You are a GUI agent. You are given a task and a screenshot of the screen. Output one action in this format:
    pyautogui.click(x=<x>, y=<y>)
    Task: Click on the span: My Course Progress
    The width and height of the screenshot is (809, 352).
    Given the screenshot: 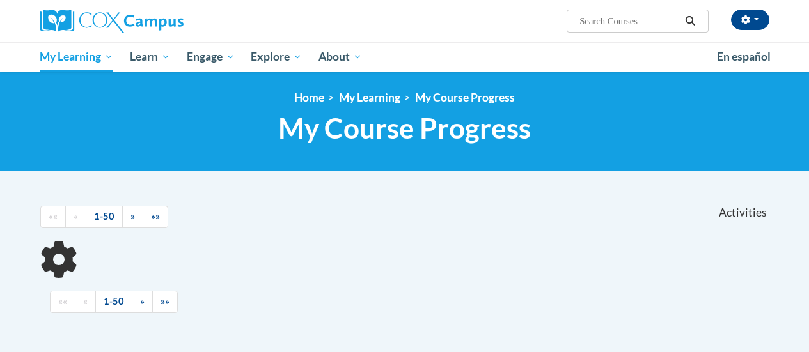 What is the action you would take?
    pyautogui.click(x=404, y=128)
    